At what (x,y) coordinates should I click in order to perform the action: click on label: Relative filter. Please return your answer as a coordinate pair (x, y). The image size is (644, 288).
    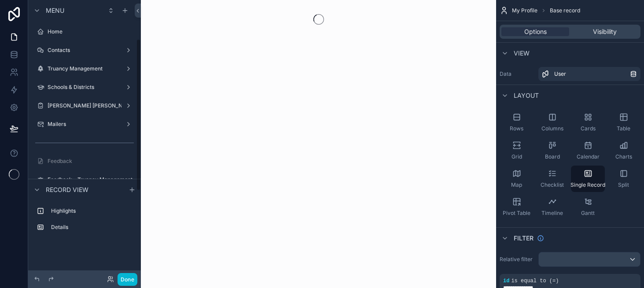
    Looking at the image, I should click on (517, 260).